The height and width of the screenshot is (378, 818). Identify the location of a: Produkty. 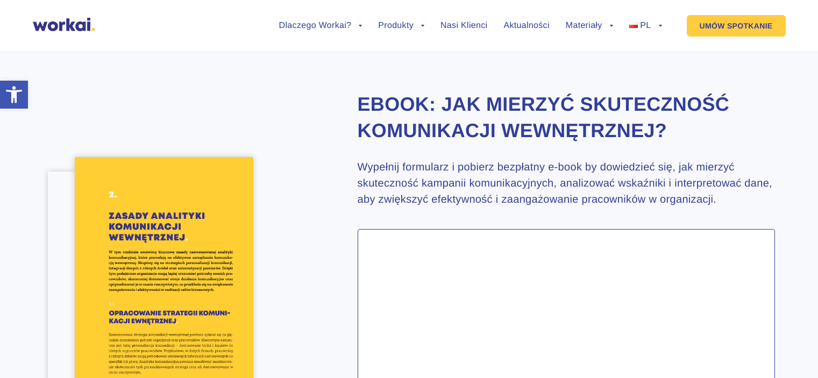
(401, 26).